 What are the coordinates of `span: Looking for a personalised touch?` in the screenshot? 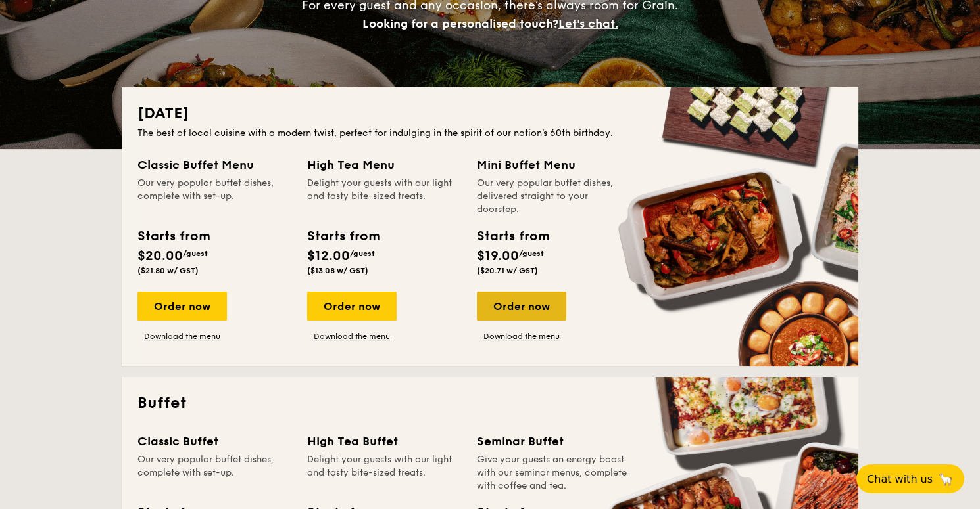 It's located at (460, 24).